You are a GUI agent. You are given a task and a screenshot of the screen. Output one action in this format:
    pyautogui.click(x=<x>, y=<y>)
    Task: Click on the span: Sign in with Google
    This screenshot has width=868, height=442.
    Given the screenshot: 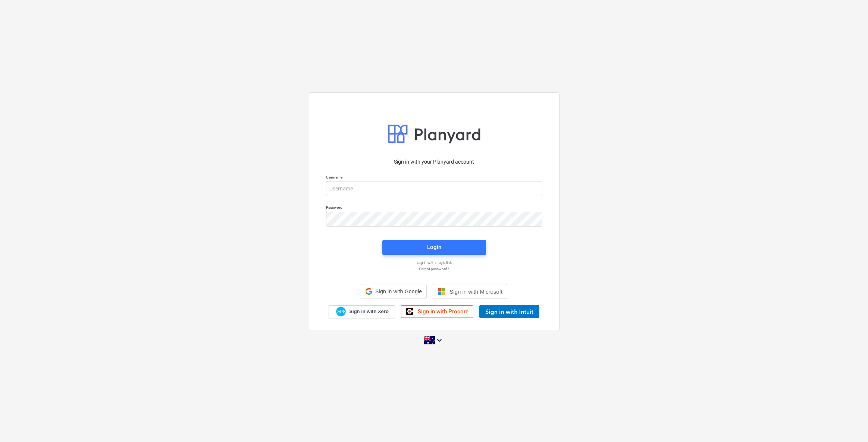 What is the action you would take?
    pyautogui.click(x=398, y=292)
    